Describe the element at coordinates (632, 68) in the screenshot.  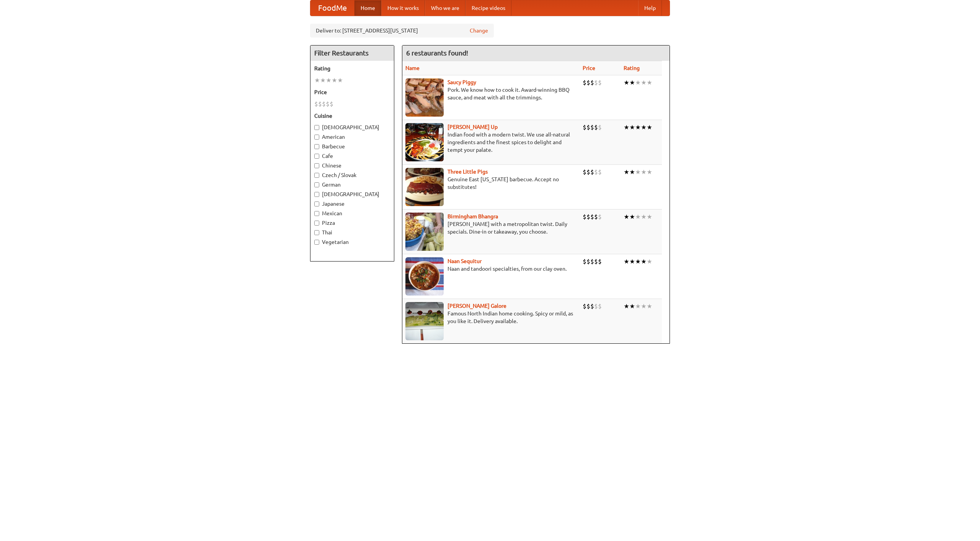
I see `a: Rating` at that location.